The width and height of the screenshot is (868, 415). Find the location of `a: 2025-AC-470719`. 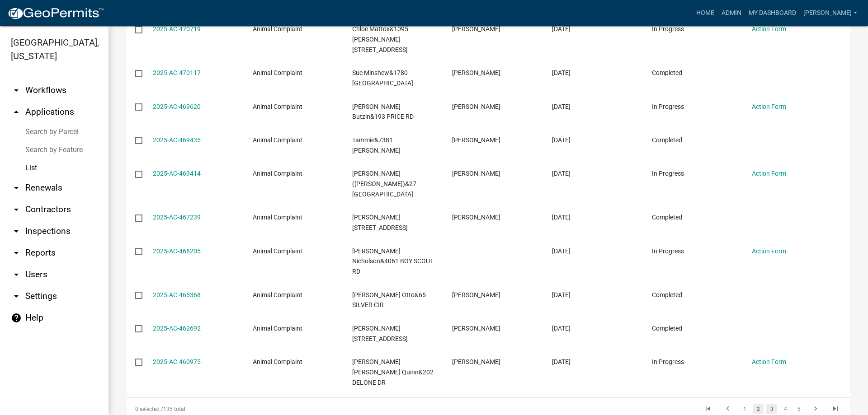

a: 2025-AC-470719 is located at coordinates (176, 29).